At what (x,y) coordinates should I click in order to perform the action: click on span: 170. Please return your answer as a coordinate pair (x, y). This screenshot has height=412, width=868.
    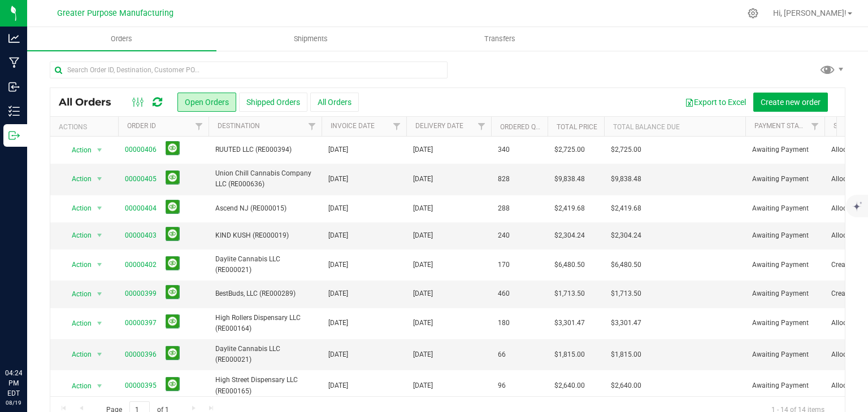
    Looking at the image, I should click on (503, 265).